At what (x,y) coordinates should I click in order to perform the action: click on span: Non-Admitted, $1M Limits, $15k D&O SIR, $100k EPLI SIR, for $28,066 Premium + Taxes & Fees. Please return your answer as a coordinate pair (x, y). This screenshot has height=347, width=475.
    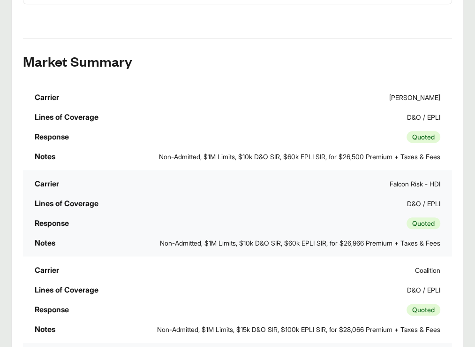
    Looking at the image, I should click on (299, 329).